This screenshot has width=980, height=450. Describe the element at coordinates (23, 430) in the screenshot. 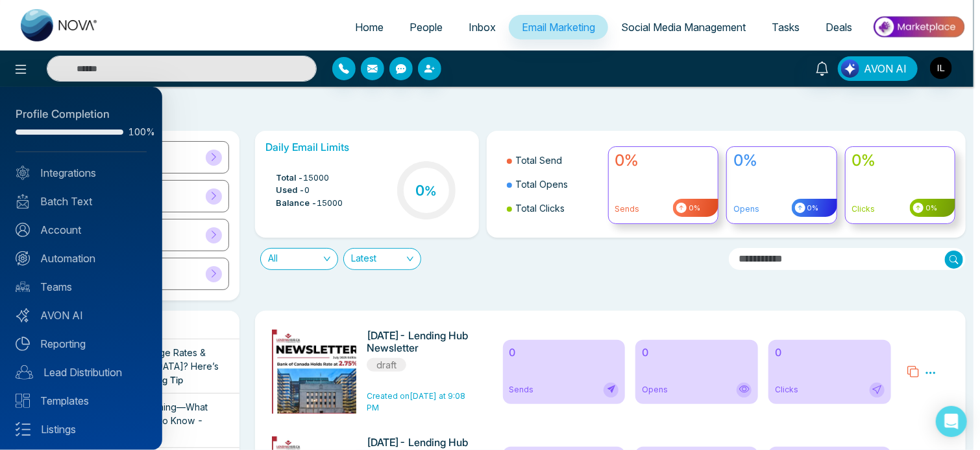

I see `img: Listings.svg` at that location.